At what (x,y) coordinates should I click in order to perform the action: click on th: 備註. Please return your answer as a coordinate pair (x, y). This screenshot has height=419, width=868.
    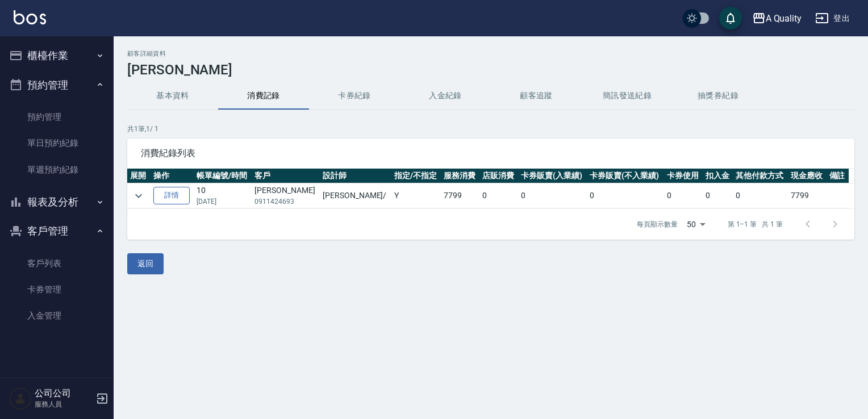
    Looking at the image, I should click on (837, 176).